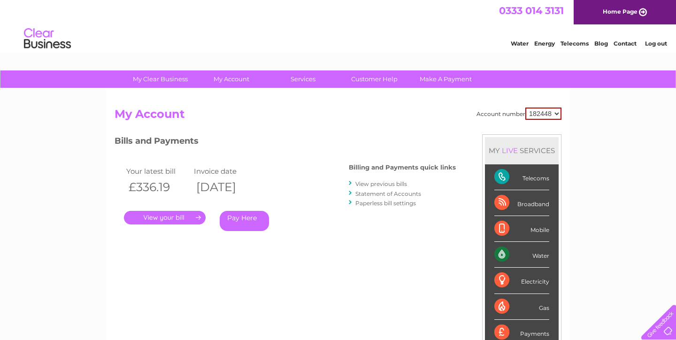  What do you see at coordinates (531, 10) in the screenshot?
I see `span: 0333 014 3131` at bounding box center [531, 10].